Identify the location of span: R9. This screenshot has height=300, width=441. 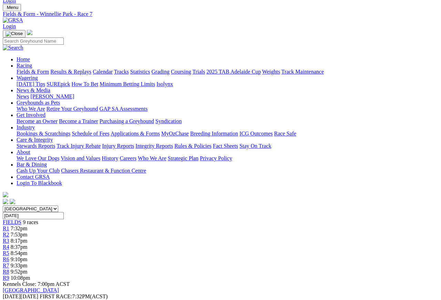
(6, 278).